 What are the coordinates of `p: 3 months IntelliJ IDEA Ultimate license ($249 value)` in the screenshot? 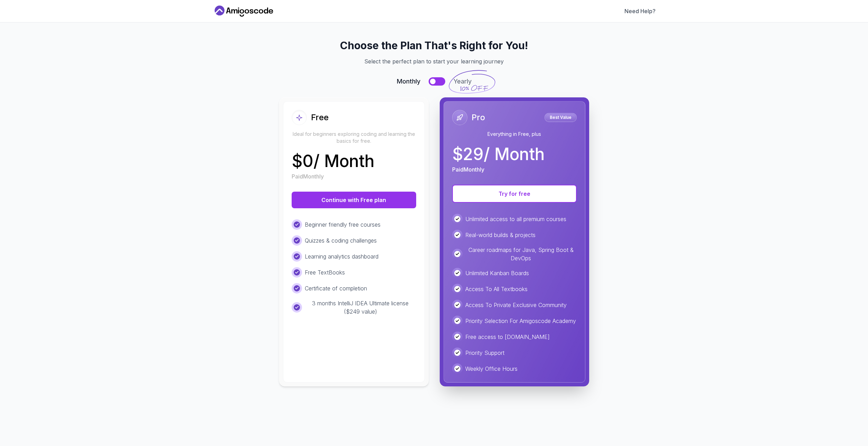 It's located at (360, 307).